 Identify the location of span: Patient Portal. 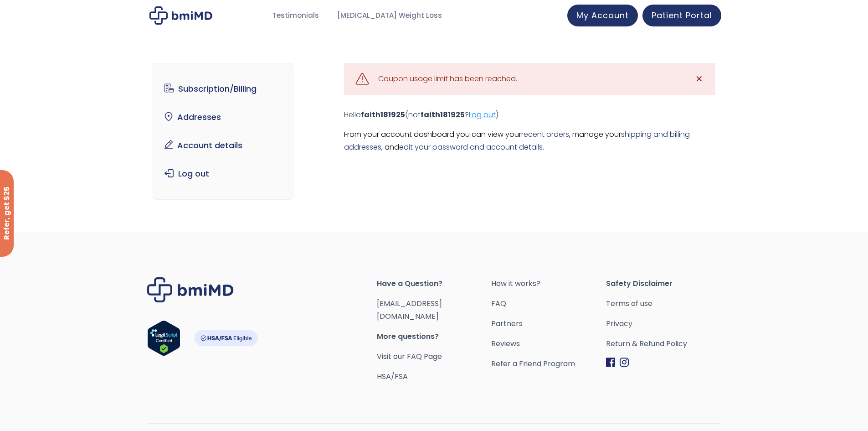
(682, 15).